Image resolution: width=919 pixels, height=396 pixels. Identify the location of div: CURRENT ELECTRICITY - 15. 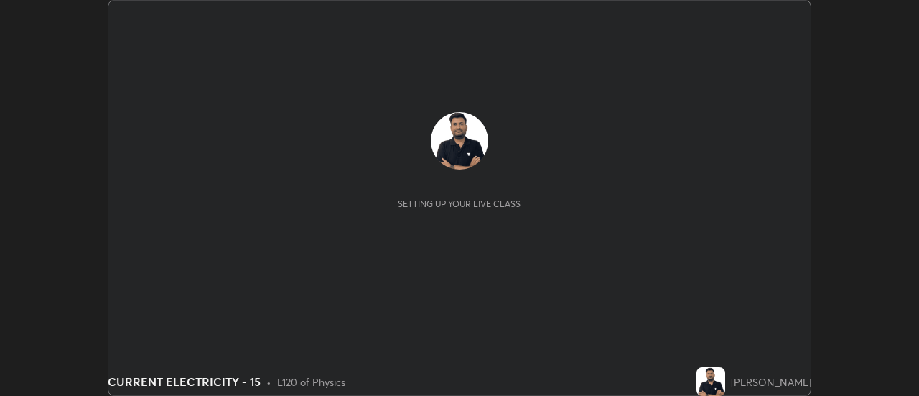
(184, 381).